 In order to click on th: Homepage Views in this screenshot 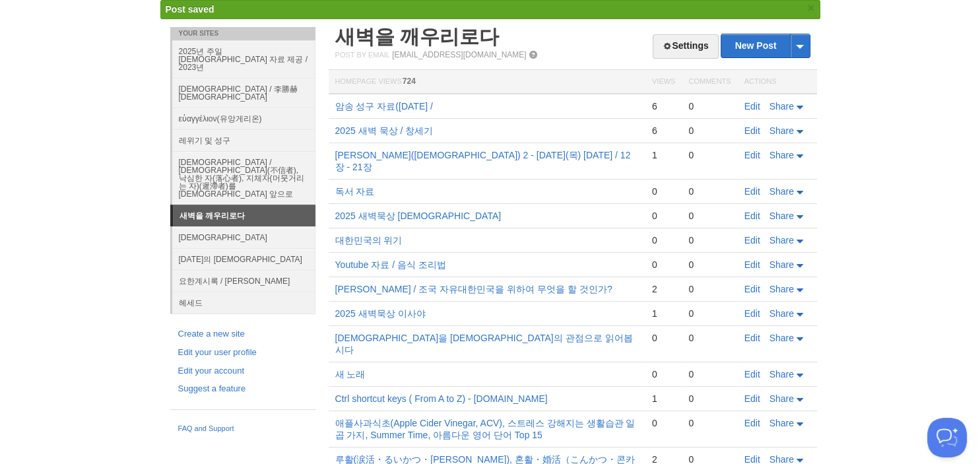, I will do `click(487, 82)`.